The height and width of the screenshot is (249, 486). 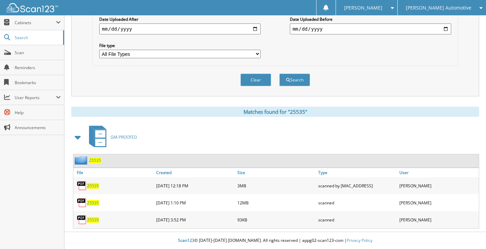 I want to click on img: scan123-logo-white.svg, so click(x=32, y=7).